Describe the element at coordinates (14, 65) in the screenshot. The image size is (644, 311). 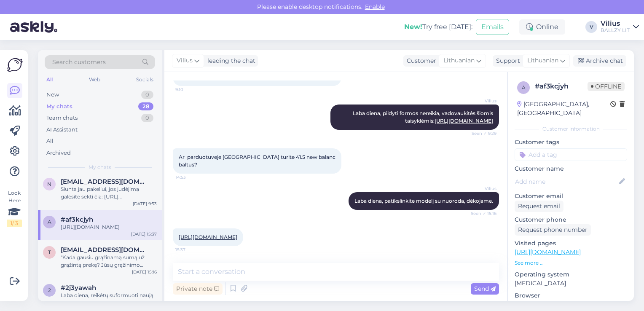
I see `img: Askly Logo` at that location.